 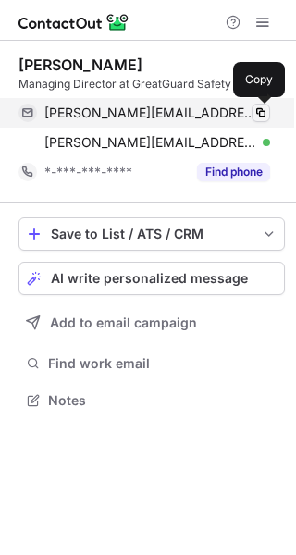 I want to click on button: Find work email, so click(x=152, y=364).